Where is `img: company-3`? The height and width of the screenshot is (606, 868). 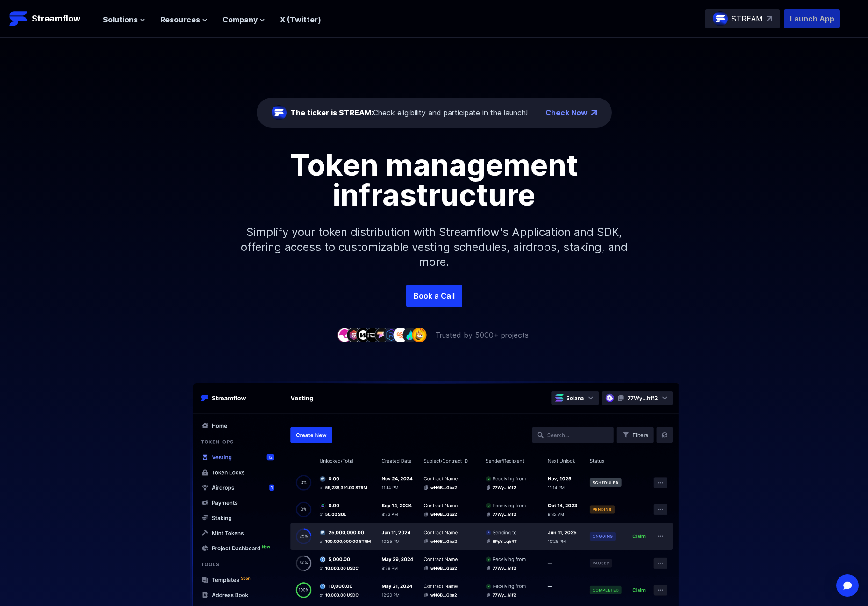 img: company-3 is located at coordinates (363, 335).